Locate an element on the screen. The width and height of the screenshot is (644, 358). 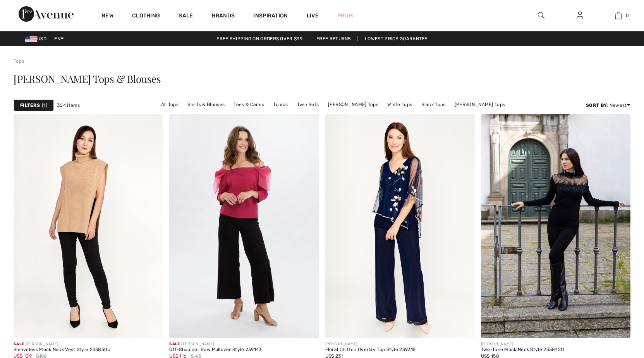
span: 1 is located at coordinates (45, 105).